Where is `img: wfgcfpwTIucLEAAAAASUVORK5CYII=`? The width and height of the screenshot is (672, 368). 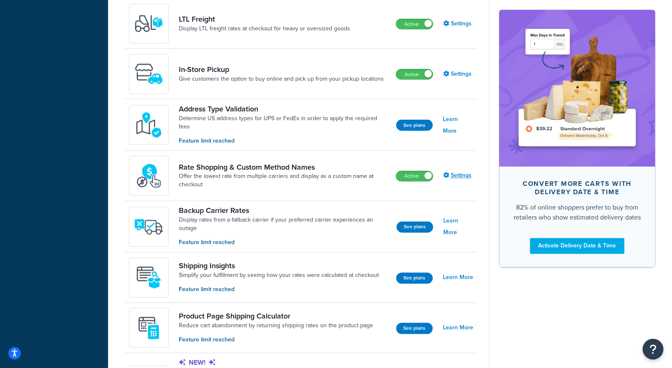 img: wfgcfpwTIucLEAAAAASUVORK5CYII= is located at coordinates (149, 74).